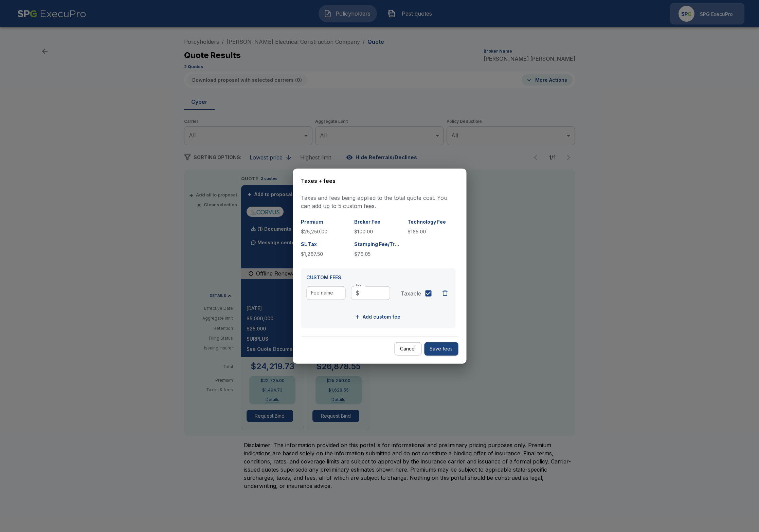  Describe the element at coordinates (441, 349) in the screenshot. I see `button: Save fees` at that location.